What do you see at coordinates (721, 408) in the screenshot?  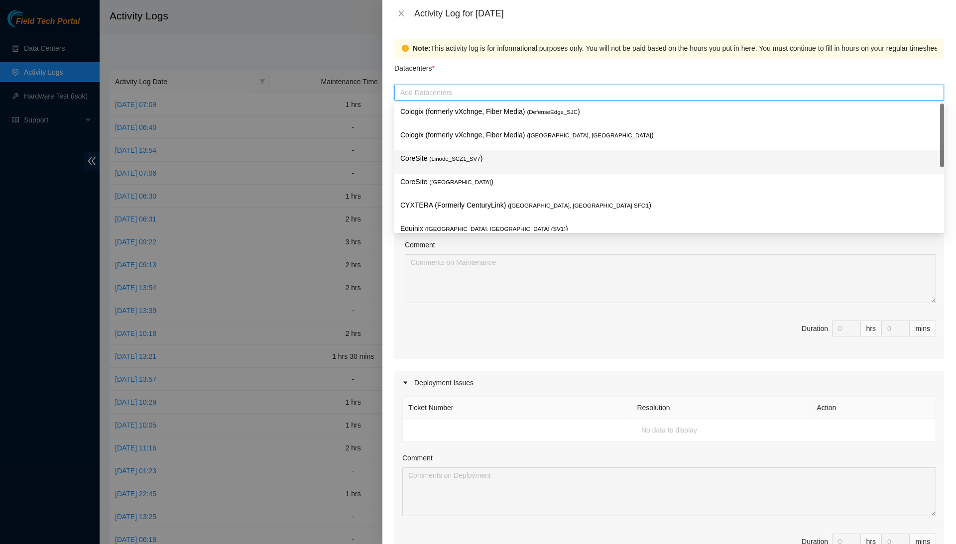 I see `th: Resolution` at bounding box center [721, 408].